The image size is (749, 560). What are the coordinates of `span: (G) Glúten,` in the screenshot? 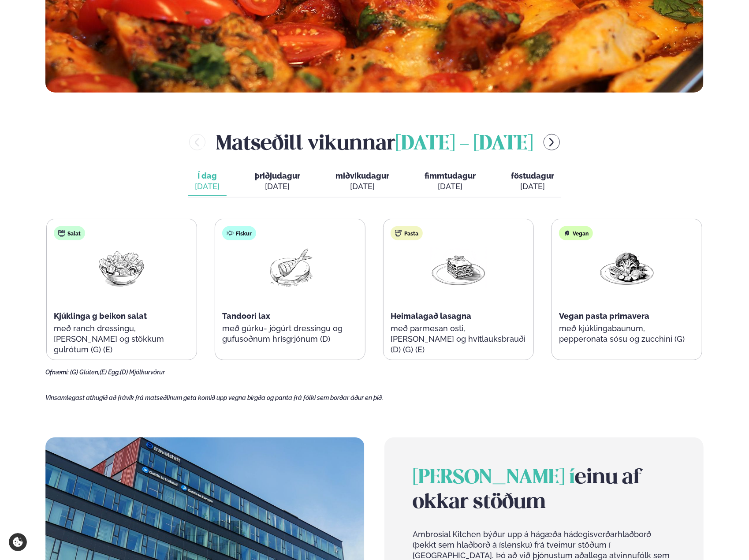 It's located at (85, 372).